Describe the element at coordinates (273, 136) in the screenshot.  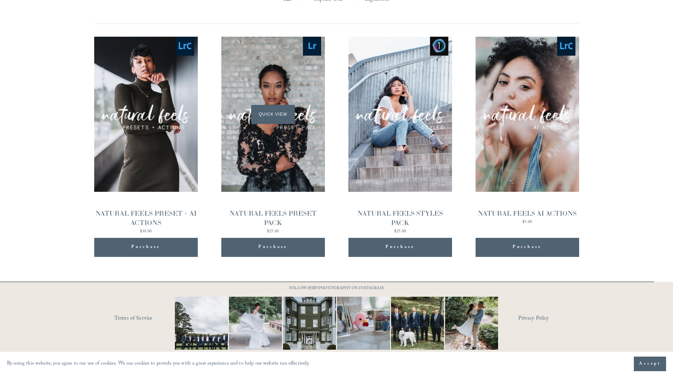
I see `a: NATURAL FEELS PRESET PACK` at that location.